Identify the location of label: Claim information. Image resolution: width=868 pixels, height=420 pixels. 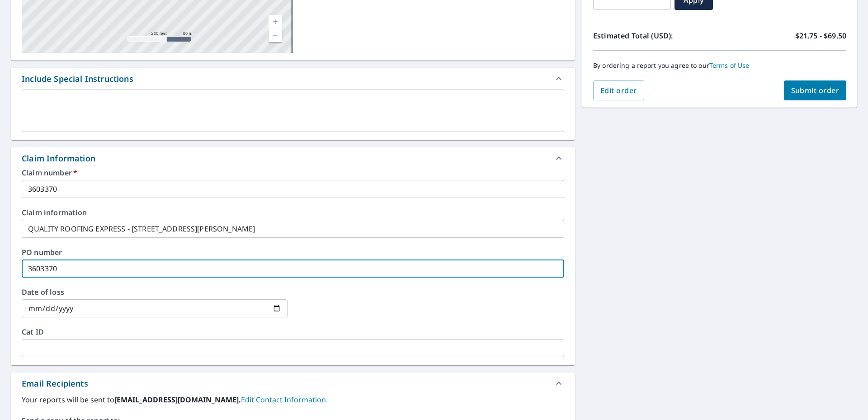
(293, 212).